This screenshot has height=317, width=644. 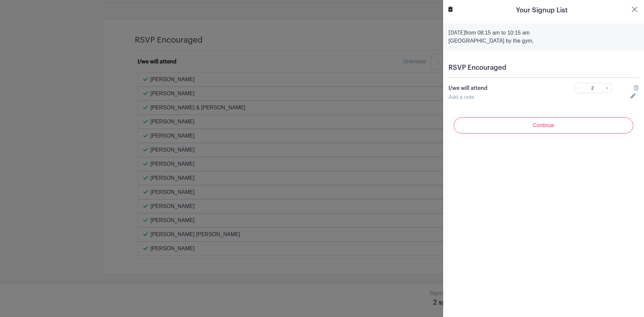 I want to click on a: Add a note, so click(x=461, y=97).